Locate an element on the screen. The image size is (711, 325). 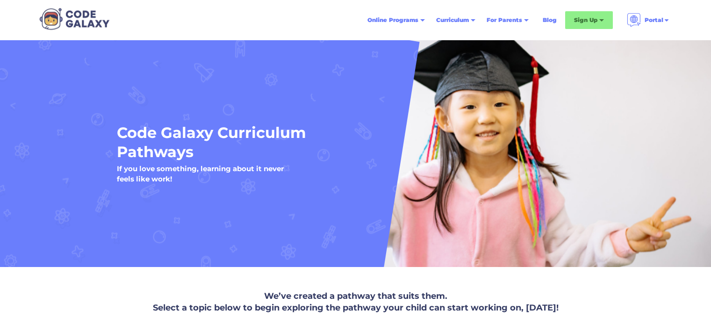
div: For Parents is located at coordinates (504, 20).